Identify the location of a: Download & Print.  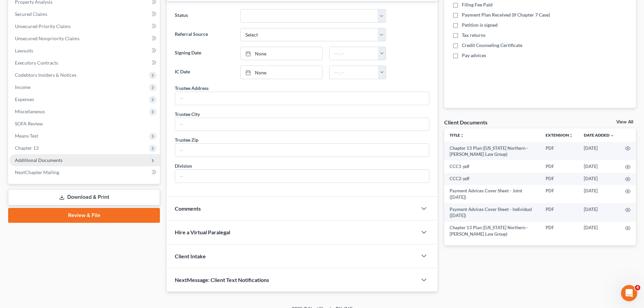
(83, 197).